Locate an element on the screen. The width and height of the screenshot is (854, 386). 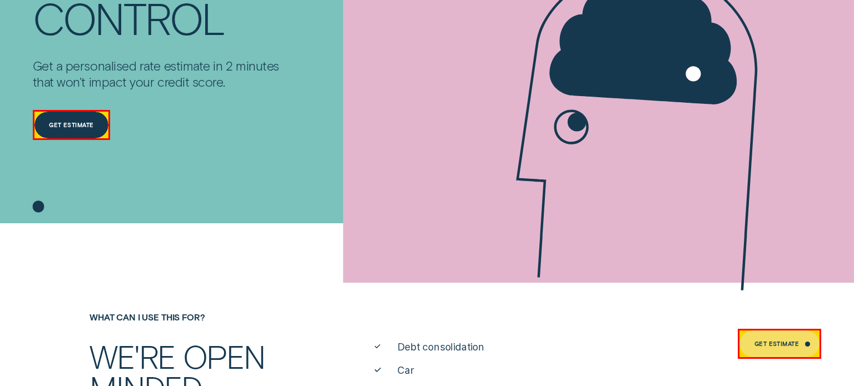
div: What can I use this for? is located at coordinates (198, 317).